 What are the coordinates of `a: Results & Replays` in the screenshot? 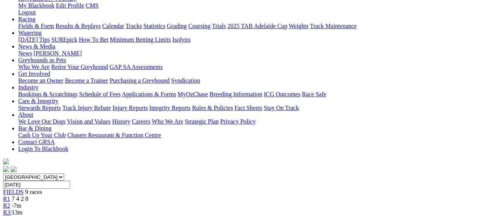 It's located at (78, 26).